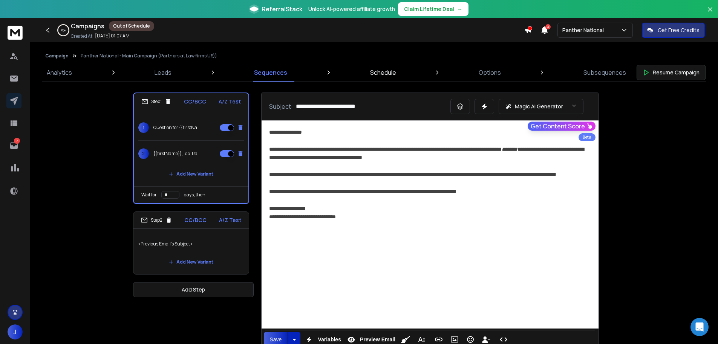  I want to click on span: Variables, so click(330, 339).